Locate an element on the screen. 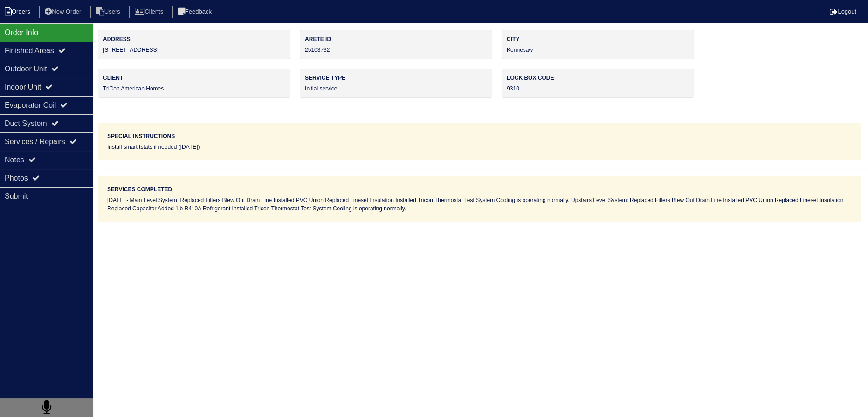 The height and width of the screenshot is (417, 868). label: Special Instructions is located at coordinates (141, 136).